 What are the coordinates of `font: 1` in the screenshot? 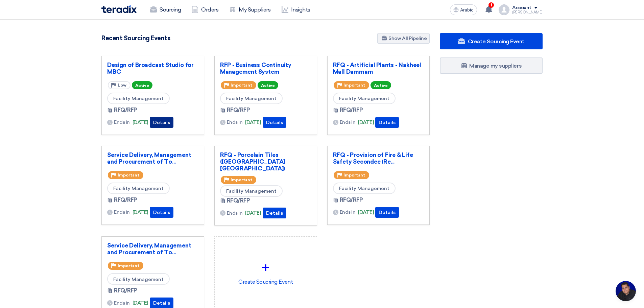 It's located at (491, 5).